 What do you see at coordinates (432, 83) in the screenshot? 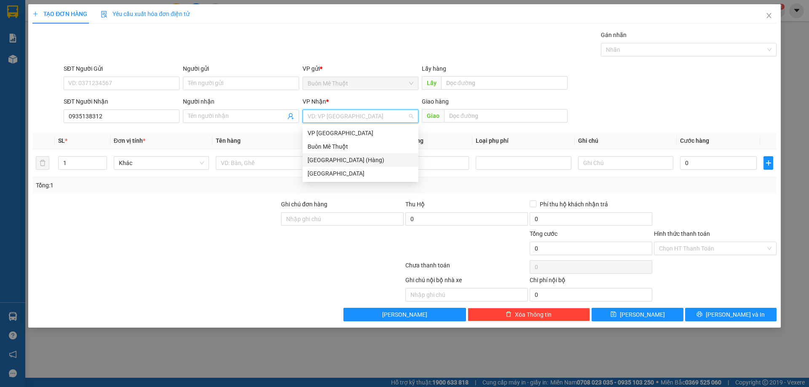
I see `span: Lấy` at bounding box center [432, 83].